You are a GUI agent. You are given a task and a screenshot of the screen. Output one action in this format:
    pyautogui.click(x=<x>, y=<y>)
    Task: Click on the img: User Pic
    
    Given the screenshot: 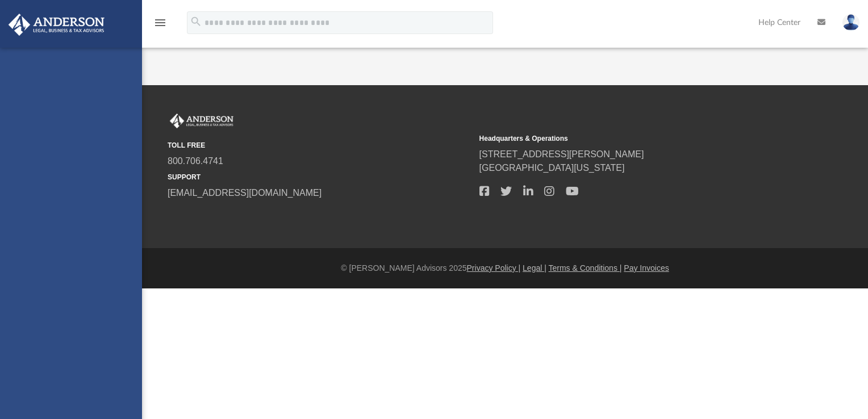 What is the action you would take?
    pyautogui.click(x=850, y=22)
    